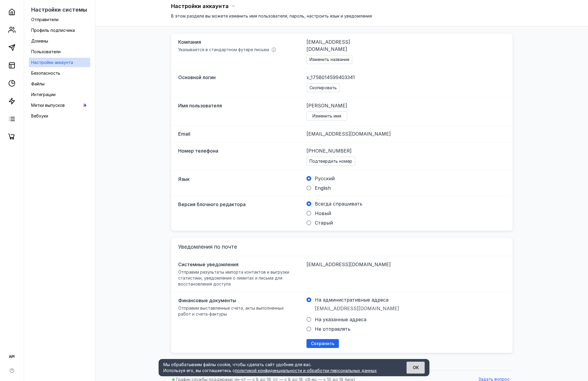  Describe the element at coordinates (330, 77) in the screenshot. I see `span: x_1758014599403341` at that location.